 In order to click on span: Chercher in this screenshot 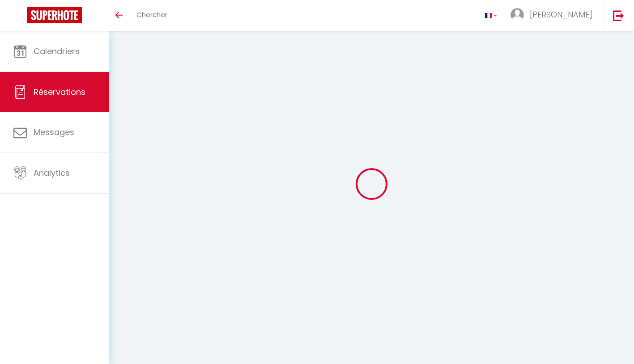, I will do `click(152, 14)`.